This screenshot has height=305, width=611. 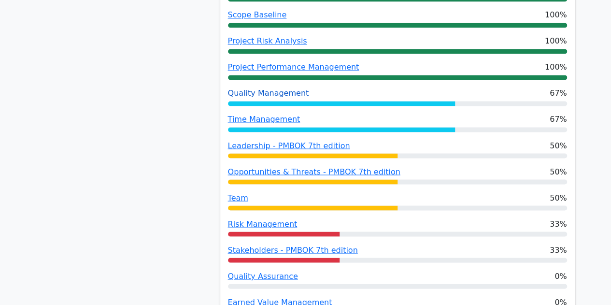 What do you see at coordinates (268, 93) in the screenshot?
I see `a: Quality Management` at bounding box center [268, 93].